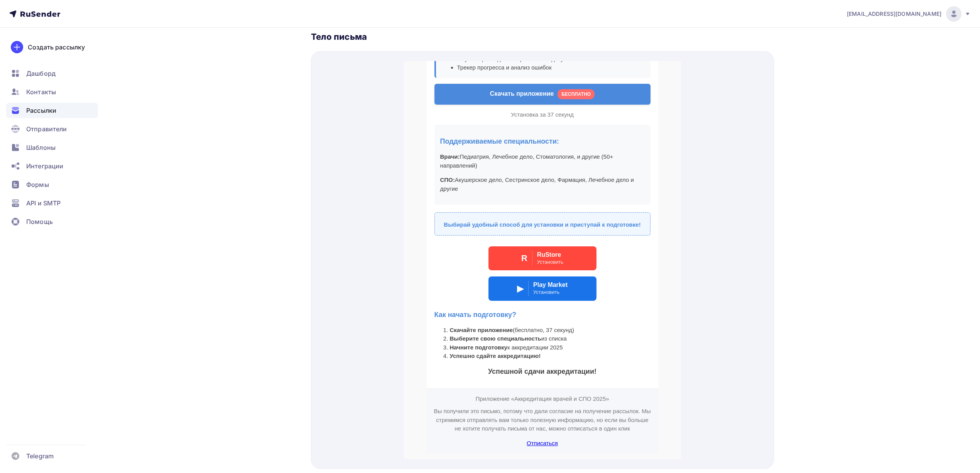  Describe the element at coordinates (147, 278) in the screenshot. I see `li: из списка` at that location.